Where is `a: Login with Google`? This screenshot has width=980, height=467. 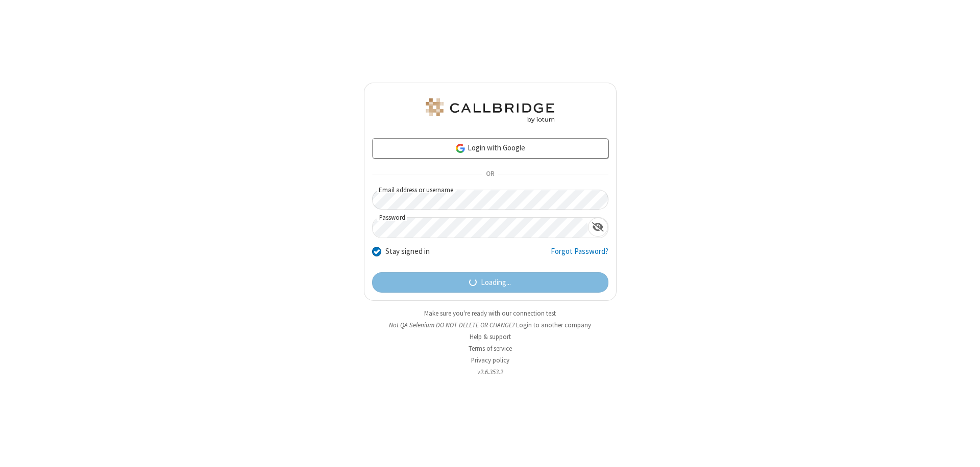
a: Login with Google is located at coordinates (490, 148).